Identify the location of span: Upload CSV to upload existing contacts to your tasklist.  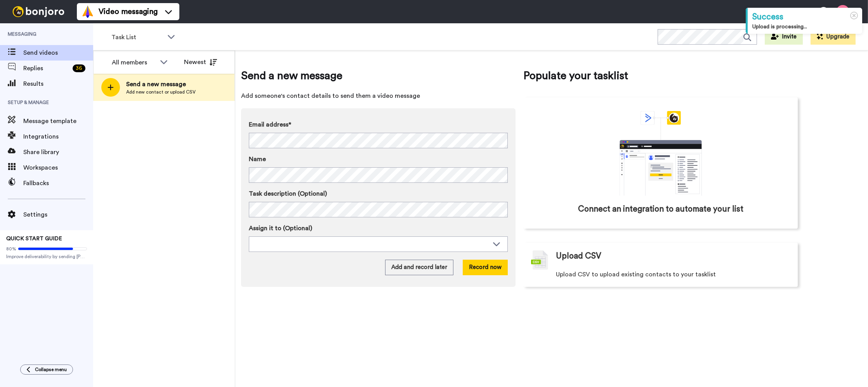
(636, 274).